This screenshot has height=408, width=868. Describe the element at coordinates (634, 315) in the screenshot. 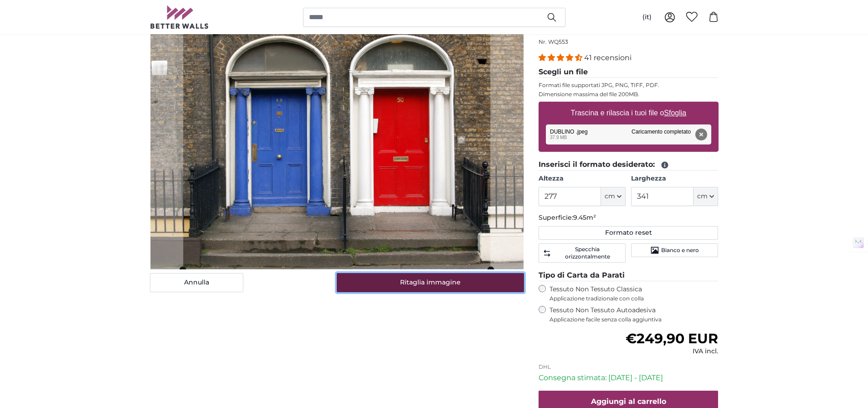

I see `label: Tessuto Non Tessuto Autoadesiva` at that location.